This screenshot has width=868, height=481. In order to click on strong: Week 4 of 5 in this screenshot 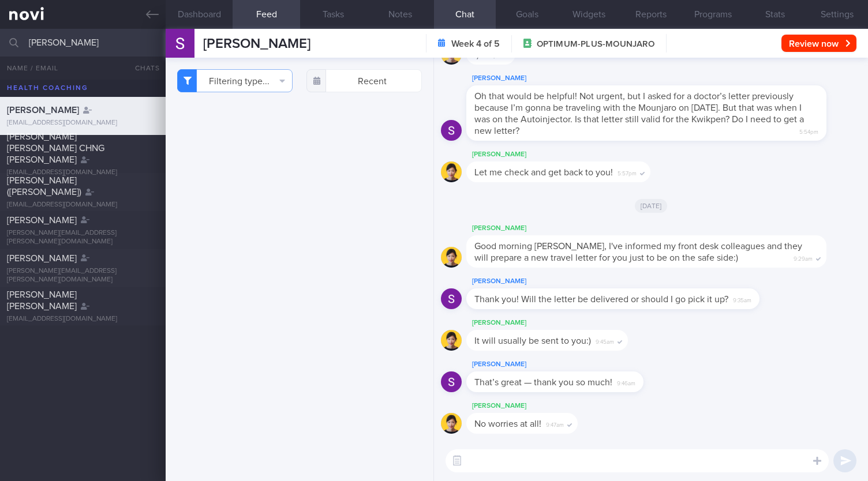, I will do `click(476, 44)`.